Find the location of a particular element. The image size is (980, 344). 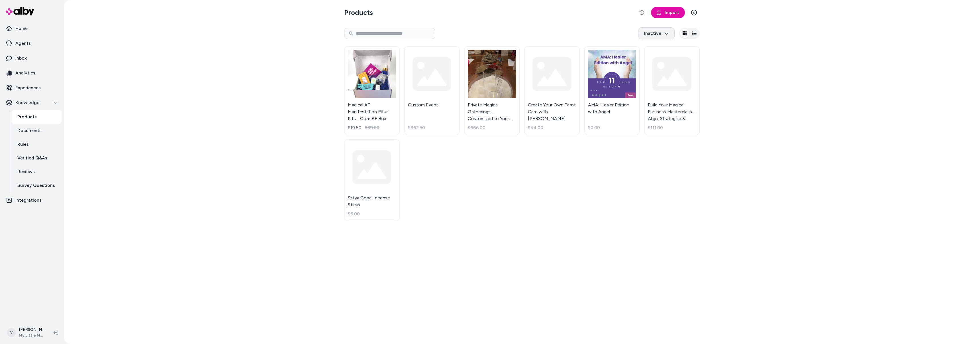

img: alby Logo is located at coordinates (20, 11).